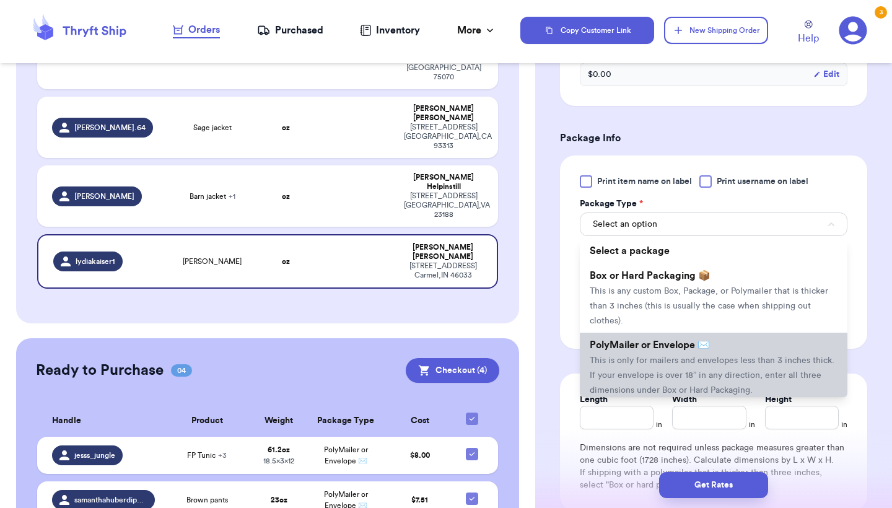  What do you see at coordinates (625, 224) in the screenshot?
I see `span: Select an option` at bounding box center [625, 224].